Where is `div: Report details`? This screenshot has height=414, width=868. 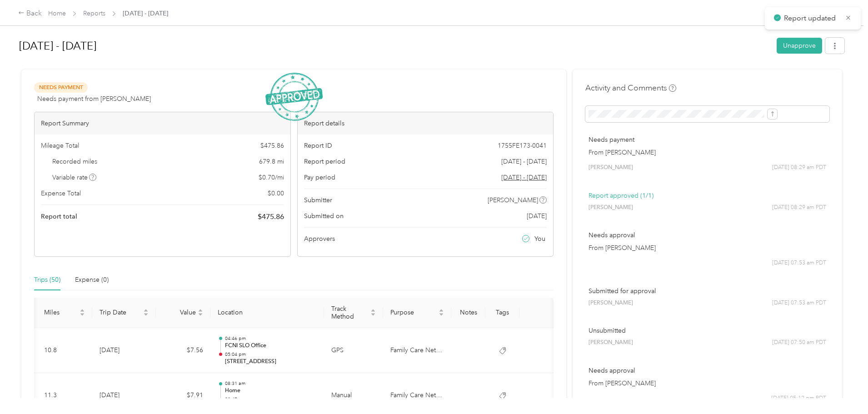 div: Report details is located at coordinates (425, 123).